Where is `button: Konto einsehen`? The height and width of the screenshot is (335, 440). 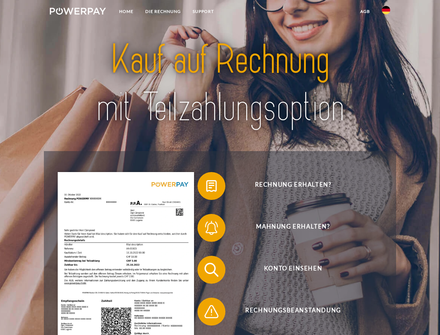 button: Konto einsehen is located at coordinates (288, 270).